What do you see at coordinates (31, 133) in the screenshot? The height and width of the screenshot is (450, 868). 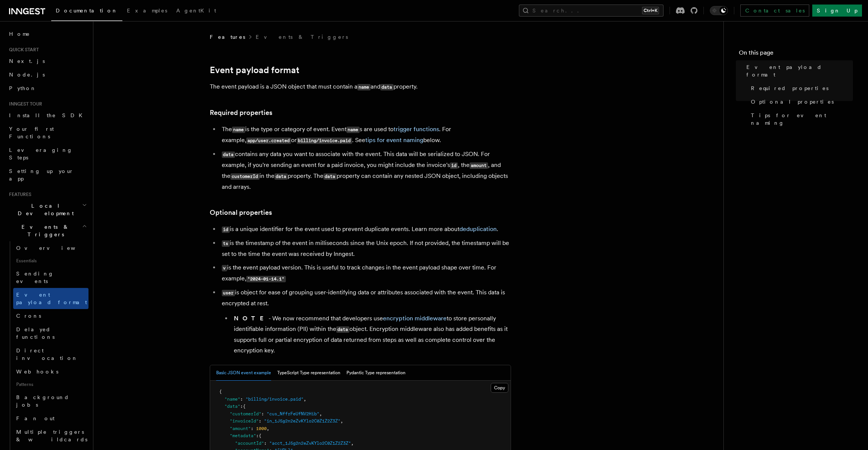 I see `span: Your first Functions` at bounding box center [31, 133].